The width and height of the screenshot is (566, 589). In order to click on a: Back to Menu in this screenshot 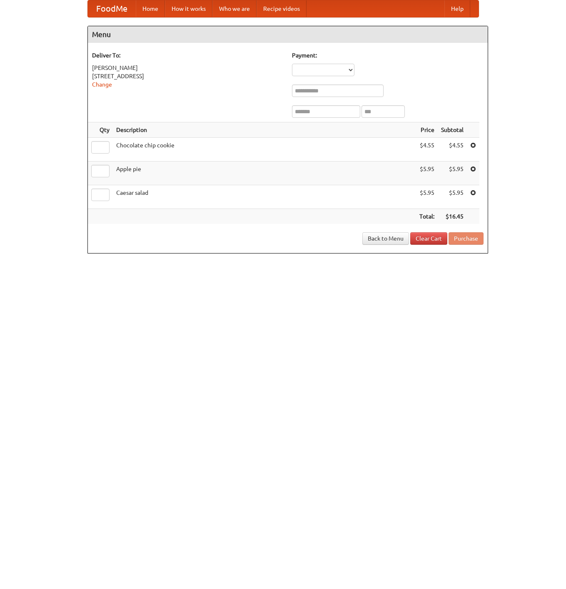, I will do `click(386, 239)`.